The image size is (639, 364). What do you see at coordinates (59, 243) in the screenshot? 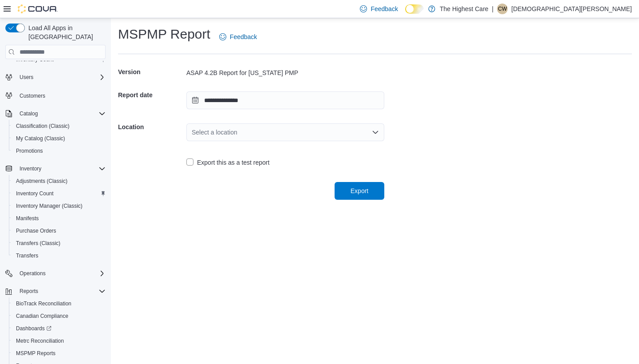
I see `button: Transfers (Classic)` at bounding box center [59, 243].